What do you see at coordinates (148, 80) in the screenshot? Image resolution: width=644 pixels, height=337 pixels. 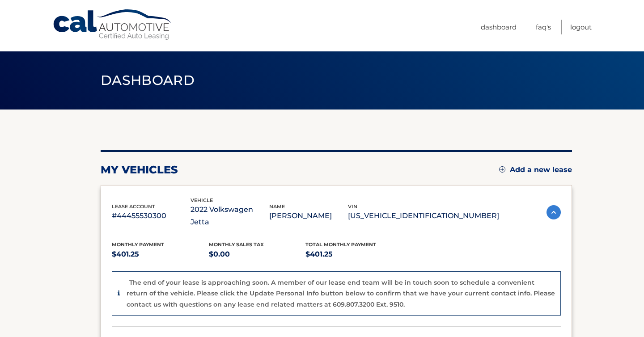 I see `span: Dashboard` at bounding box center [148, 80].